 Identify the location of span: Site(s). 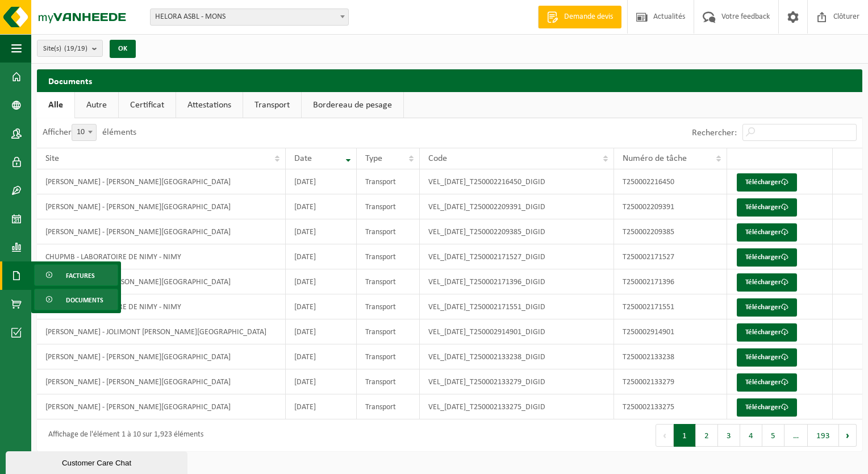
(65, 49).